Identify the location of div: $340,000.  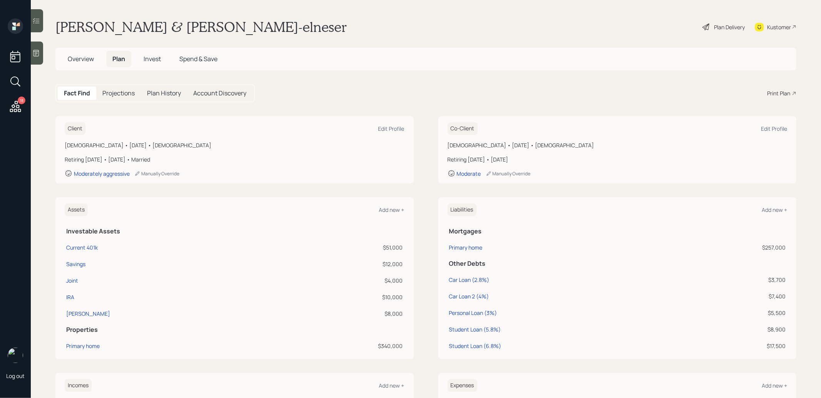
(341, 346).